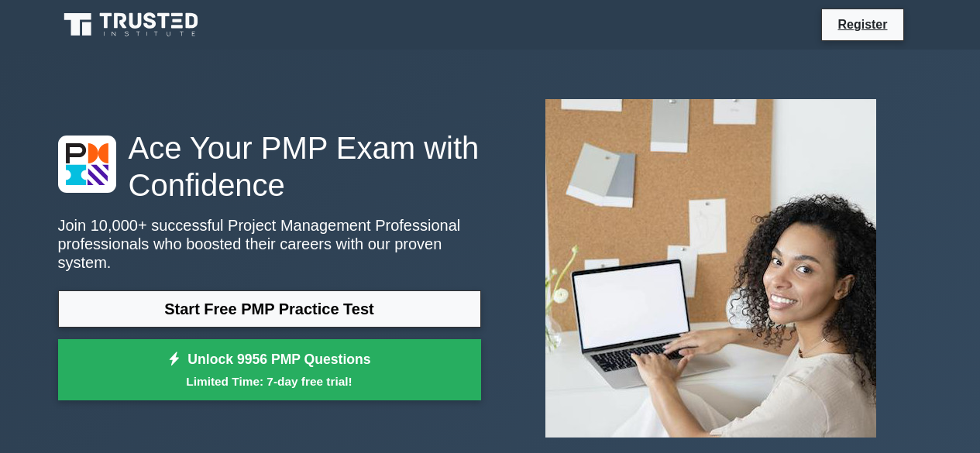 Image resolution: width=980 pixels, height=453 pixels. What do you see at coordinates (269, 370) in the screenshot?
I see `a: Unlock 9956 PMP QuestionsLimited Time: 7-day free trial!` at bounding box center [269, 370].